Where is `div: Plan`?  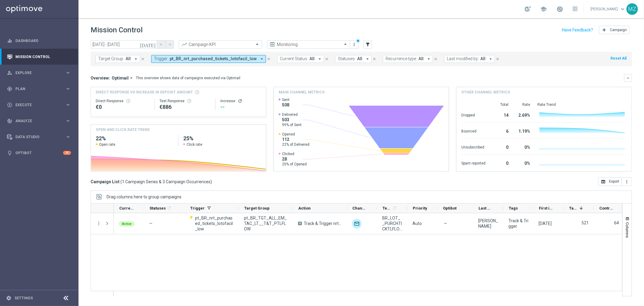 div: Plan is located at coordinates (36, 89).